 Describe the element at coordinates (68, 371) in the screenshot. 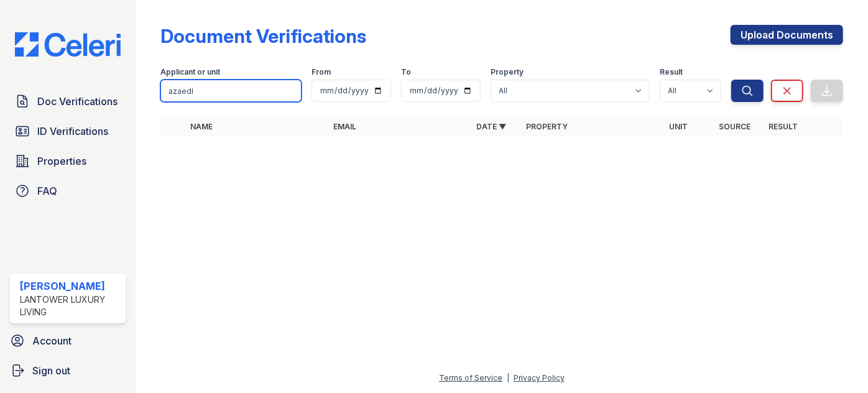

I see `button: Sign out` at that location.